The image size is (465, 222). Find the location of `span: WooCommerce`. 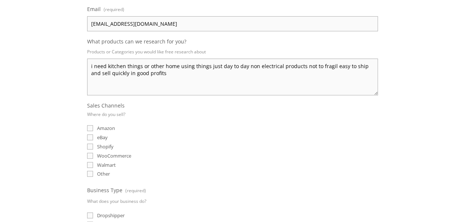

span: WooCommerce is located at coordinates (114, 156).